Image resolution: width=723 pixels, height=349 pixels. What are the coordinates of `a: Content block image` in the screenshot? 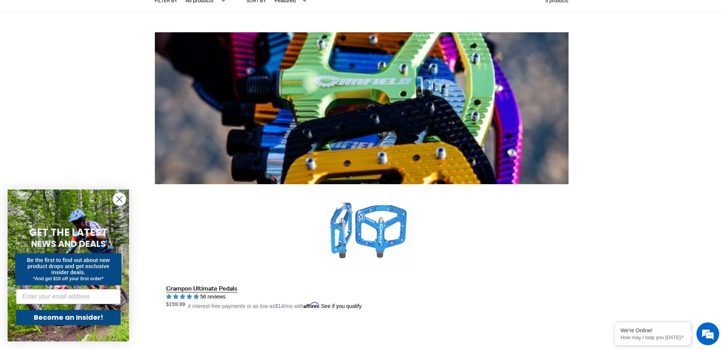 It's located at (362, 108).